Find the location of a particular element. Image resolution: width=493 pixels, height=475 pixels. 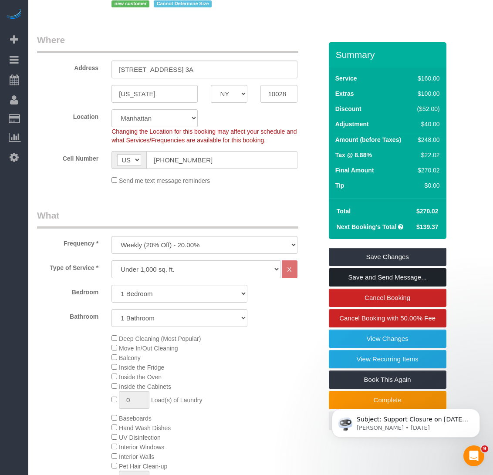

label: Type of Service * is located at coordinates (68, 266).